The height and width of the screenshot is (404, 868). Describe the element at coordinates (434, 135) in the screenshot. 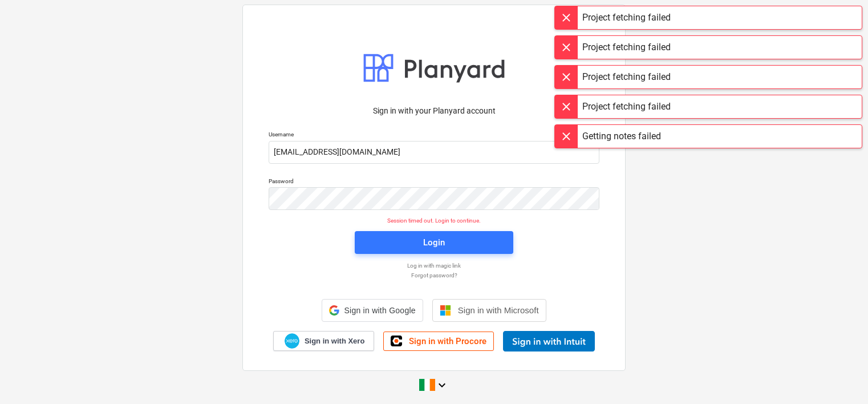

I see `p: Username` at that location.